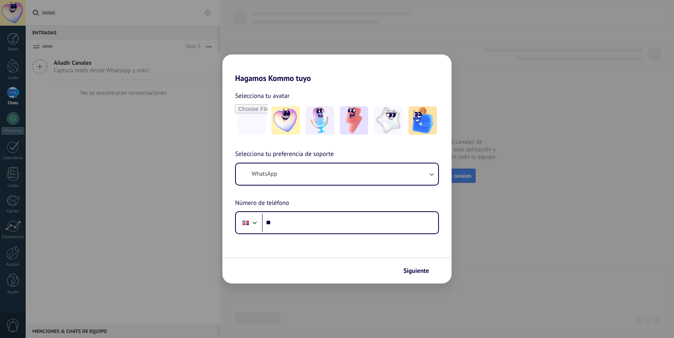 This screenshot has height=338, width=674. What do you see at coordinates (423, 120) in the screenshot?
I see `img: -5.jpeg` at bounding box center [423, 120].